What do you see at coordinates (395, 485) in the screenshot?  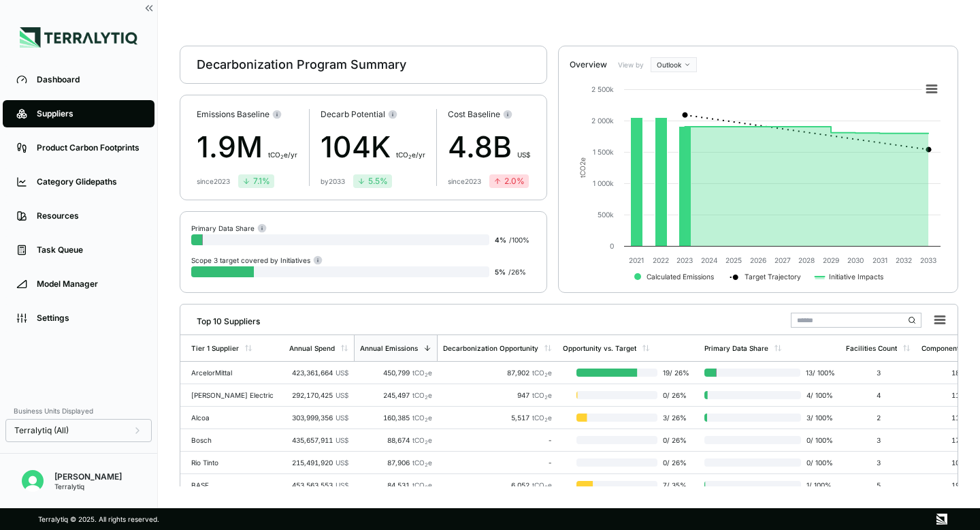 I see `div: 84,531` at bounding box center [395, 485].